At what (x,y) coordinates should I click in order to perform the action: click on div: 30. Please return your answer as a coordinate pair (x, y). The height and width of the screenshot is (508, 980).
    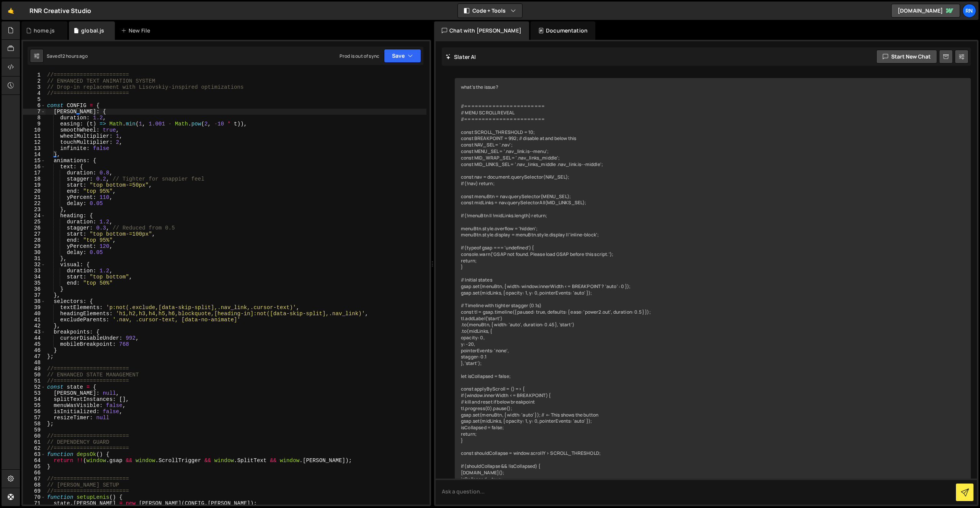
    Looking at the image, I should click on (34, 252).